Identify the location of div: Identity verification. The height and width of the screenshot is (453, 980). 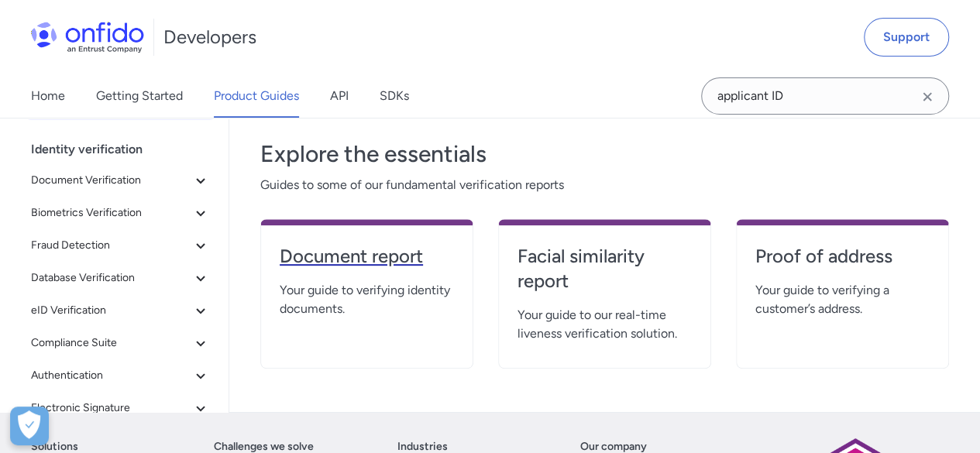
(126, 149).